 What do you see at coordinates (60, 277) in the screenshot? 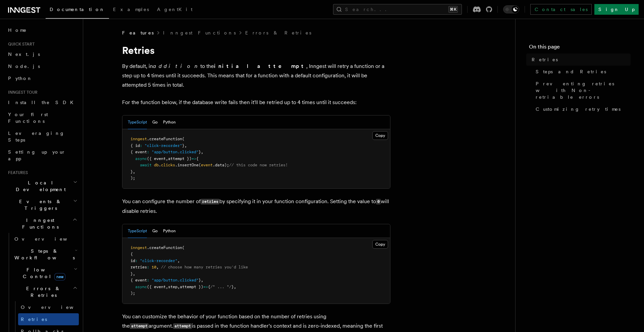
I see `span: new` at bounding box center [60, 277].